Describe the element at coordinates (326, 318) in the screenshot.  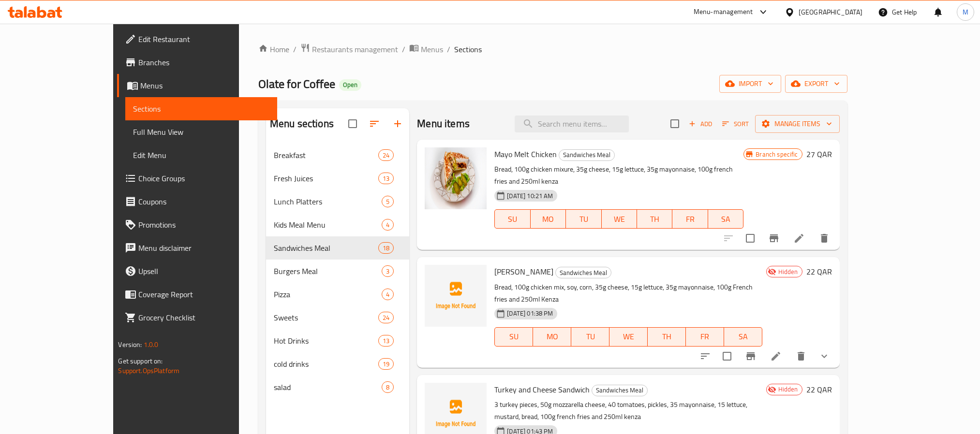
I see `span: Sweets` at that location.